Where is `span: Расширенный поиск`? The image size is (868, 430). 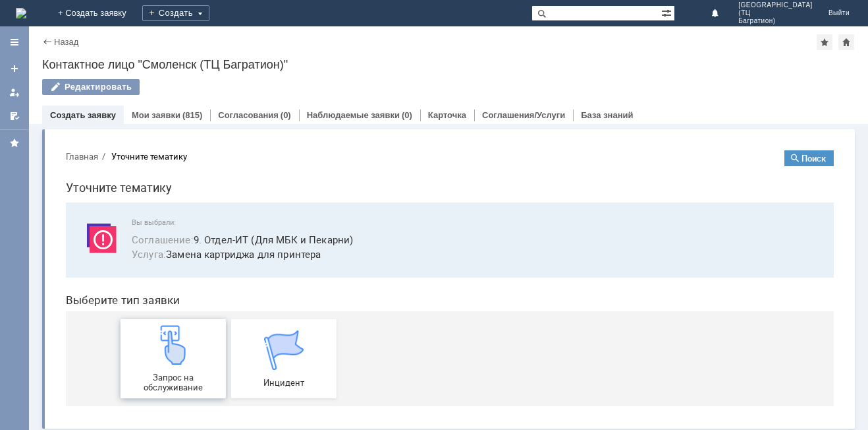
span: Расширенный поиск is located at coordinates (668, 12).